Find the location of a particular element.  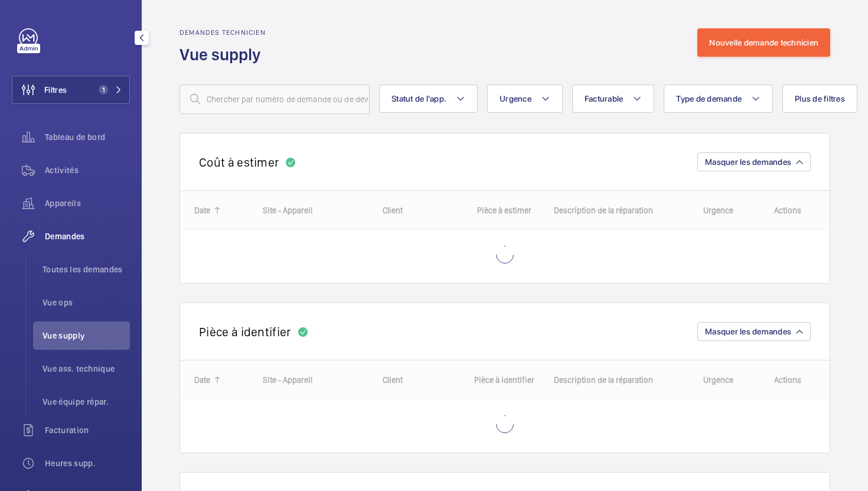

button: Nouvelle demande technicien is located at coordinates (764, 43).